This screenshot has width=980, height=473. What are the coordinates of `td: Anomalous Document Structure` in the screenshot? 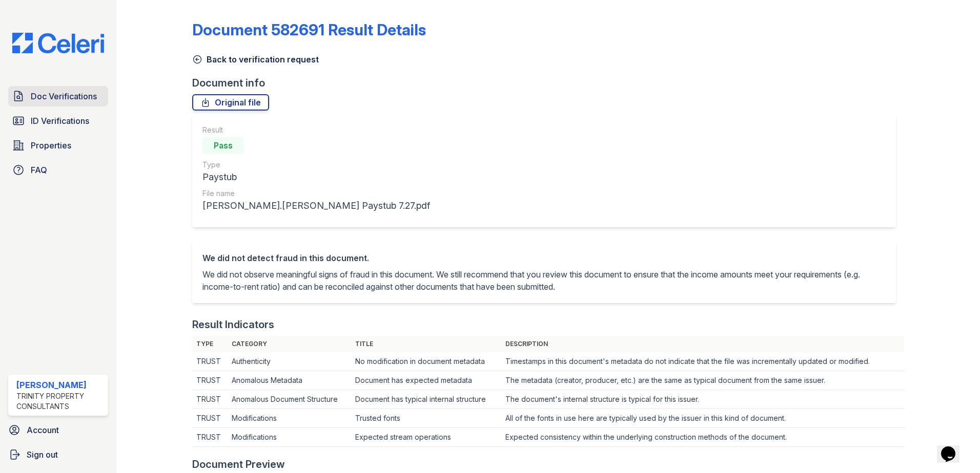 It's located at (289, 400).